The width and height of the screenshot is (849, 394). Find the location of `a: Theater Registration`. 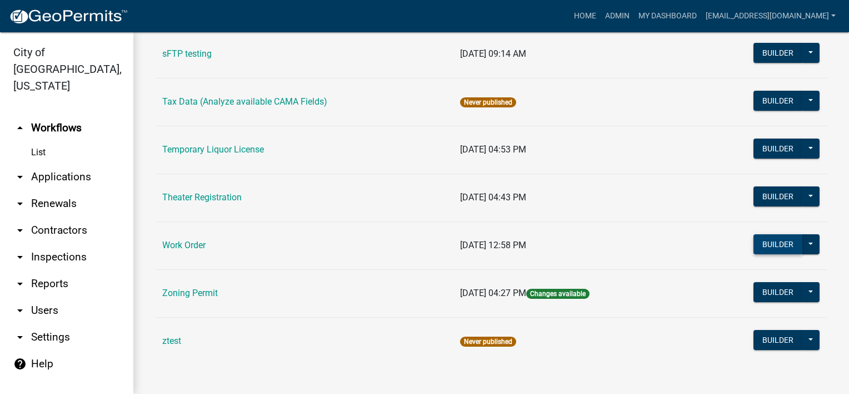

a: Theater Registration is located at coordinates (202, 197).